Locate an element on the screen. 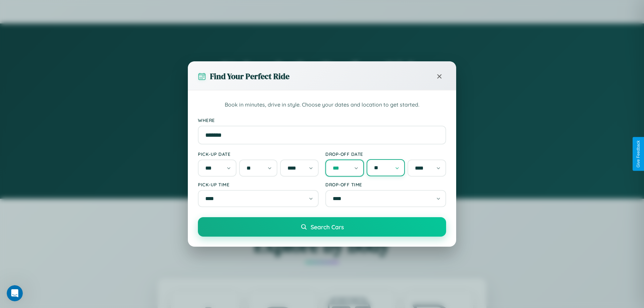 This screenshot has height=308, width=644. label: Drop-off Date is located at coordinates (386, 154).